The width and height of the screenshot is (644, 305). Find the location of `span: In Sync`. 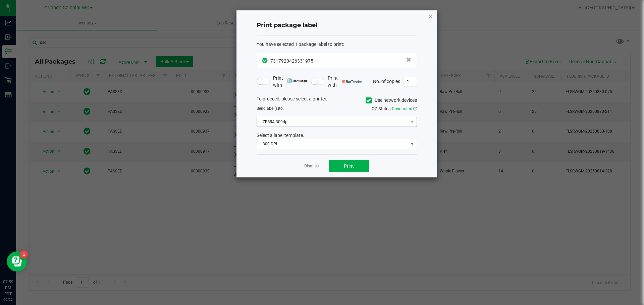

span: In Sync is located at coordinates (265, 60).